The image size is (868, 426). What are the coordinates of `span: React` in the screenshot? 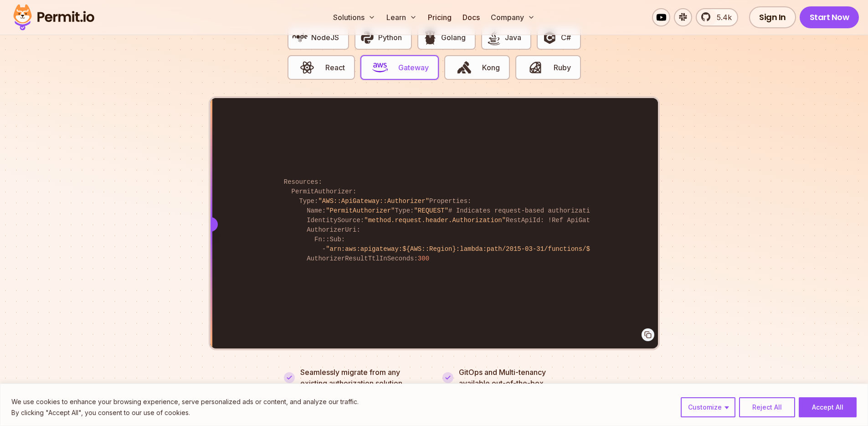 It's located at (335, 68).